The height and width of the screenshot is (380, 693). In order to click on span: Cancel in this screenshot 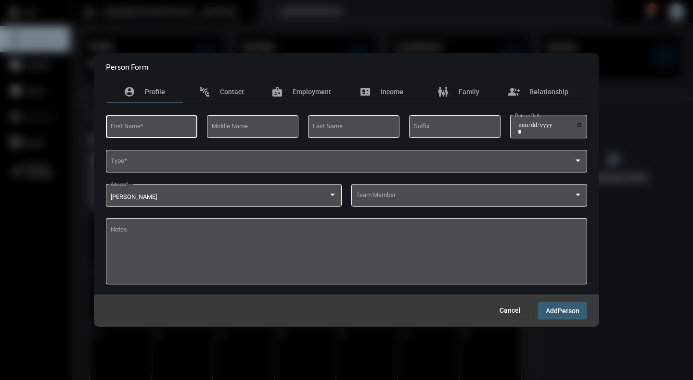, I will do `click(510, 311)`.